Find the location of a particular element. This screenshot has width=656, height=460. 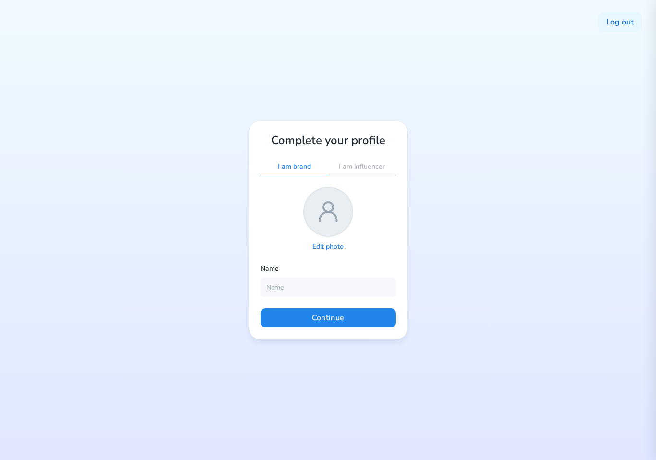

p: I am influencer is located at coordinates (362, 166).